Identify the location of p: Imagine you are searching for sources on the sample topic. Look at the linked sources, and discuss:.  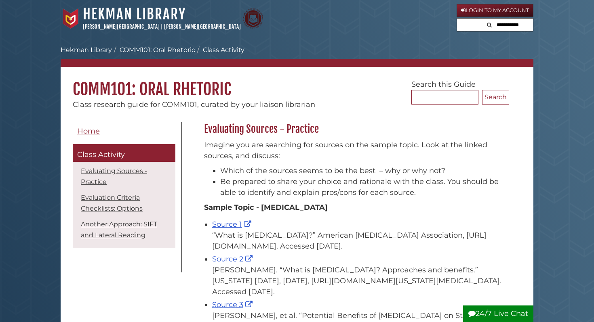
(354, 151).